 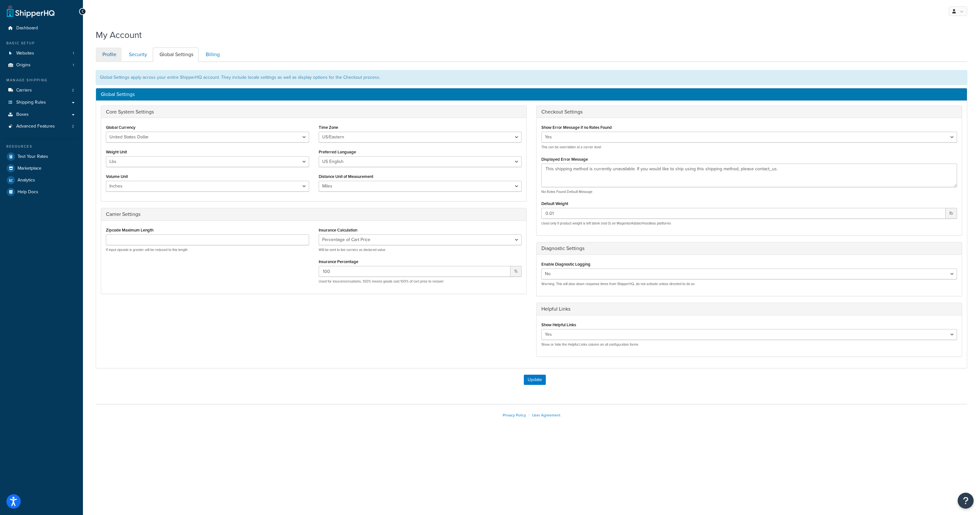 I want to click on a: Analytics, so click(x=41, y=180).